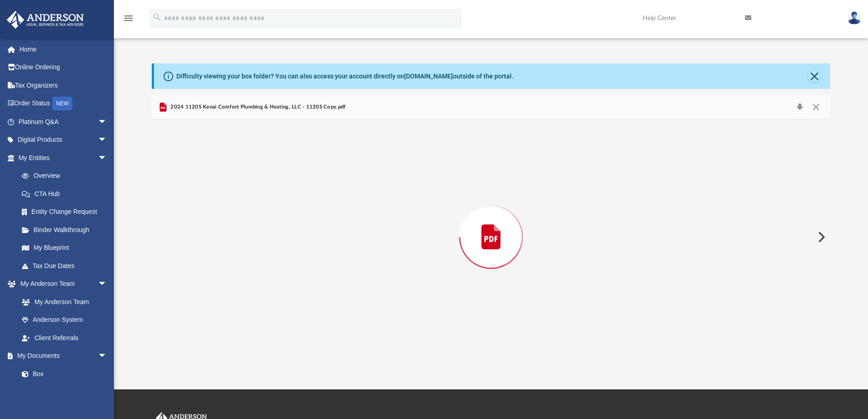 The height and width of the screenshot is (419, 868). What do you see at coordinates (67, 266) in the screenshot?
I see `a: Tax Due Dates` at bounding box center [67, 266].